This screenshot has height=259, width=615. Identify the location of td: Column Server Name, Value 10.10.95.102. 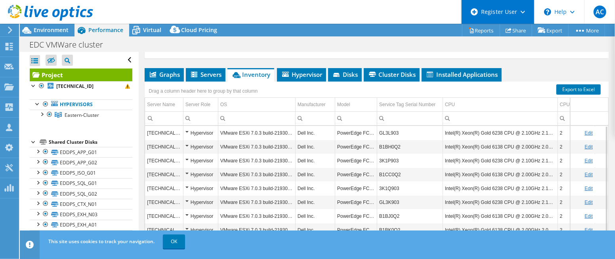
(164, 216).